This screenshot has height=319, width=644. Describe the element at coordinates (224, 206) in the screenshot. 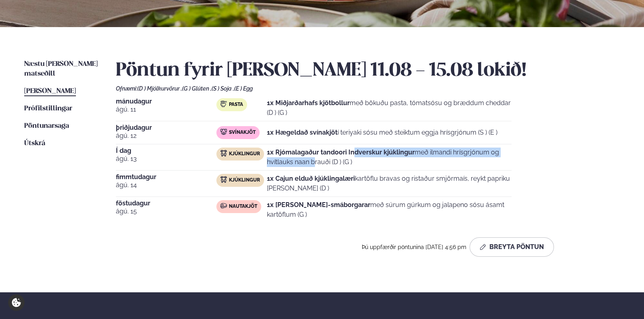

I see `img: beef.svg` at that location.